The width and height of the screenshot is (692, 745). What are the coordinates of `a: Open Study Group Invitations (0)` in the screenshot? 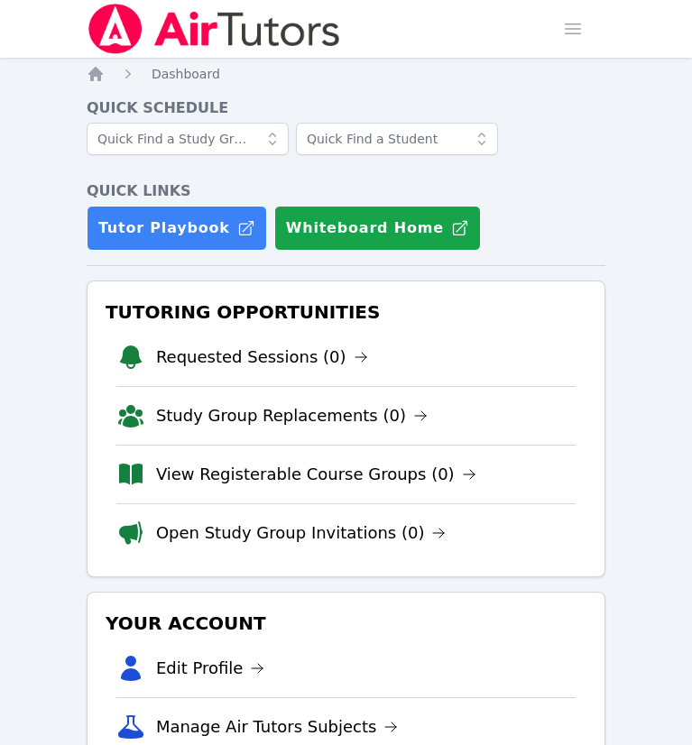 It's located at (301, 533).